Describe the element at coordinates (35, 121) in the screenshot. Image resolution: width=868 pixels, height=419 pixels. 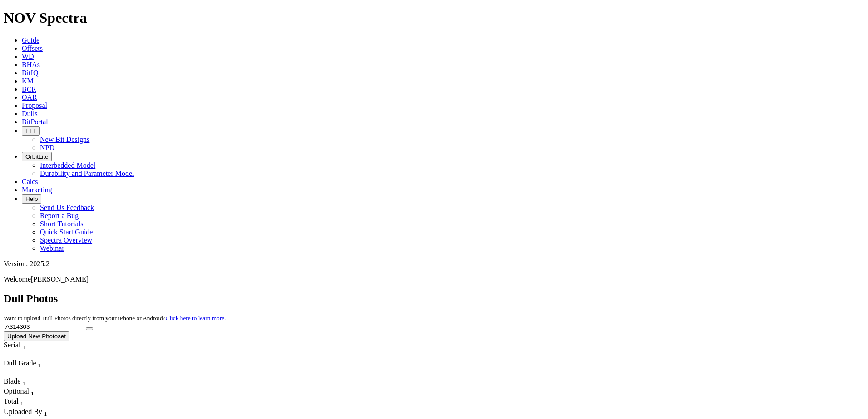
I see `span: BitPortal` at that location.